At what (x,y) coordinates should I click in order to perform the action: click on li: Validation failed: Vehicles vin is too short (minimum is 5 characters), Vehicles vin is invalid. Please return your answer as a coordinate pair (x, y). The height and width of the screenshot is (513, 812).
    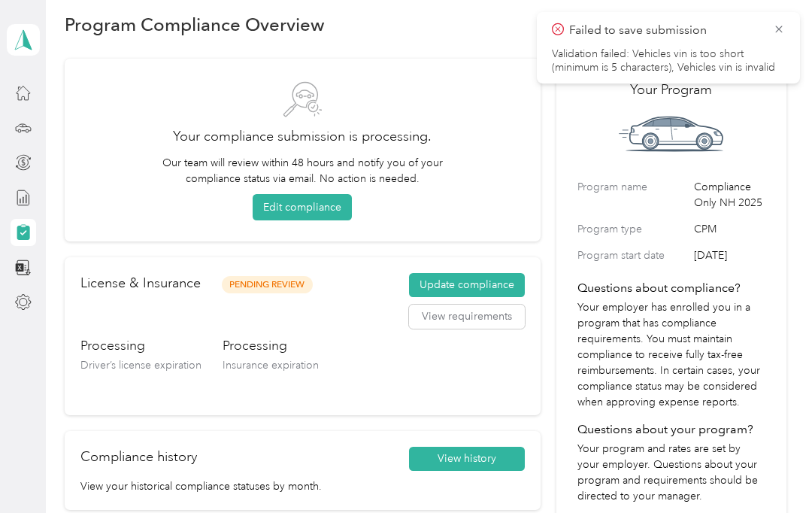
    Looking at the image, I should click on (669, 61).